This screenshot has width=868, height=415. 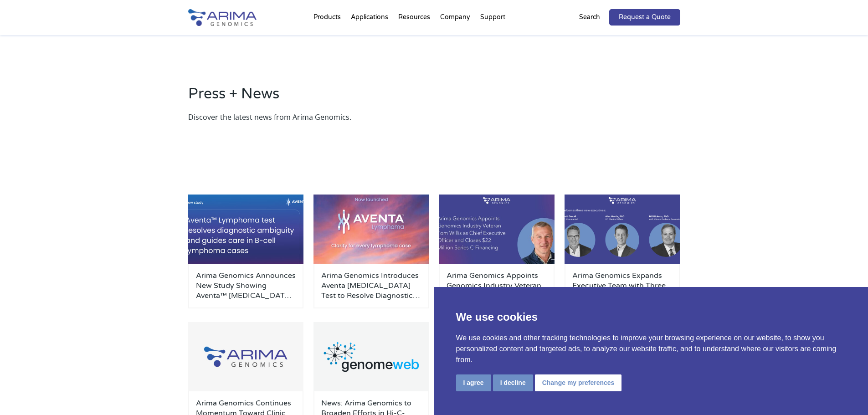 I want to click on h2: Press + News, so click(x=434, y=98).